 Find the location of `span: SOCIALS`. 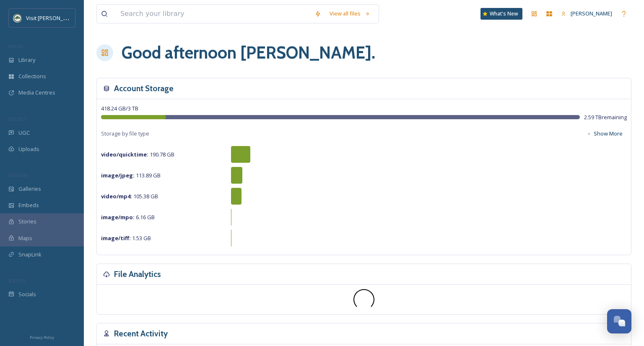

span: SOCIALS is located at coordinates (17, 281).